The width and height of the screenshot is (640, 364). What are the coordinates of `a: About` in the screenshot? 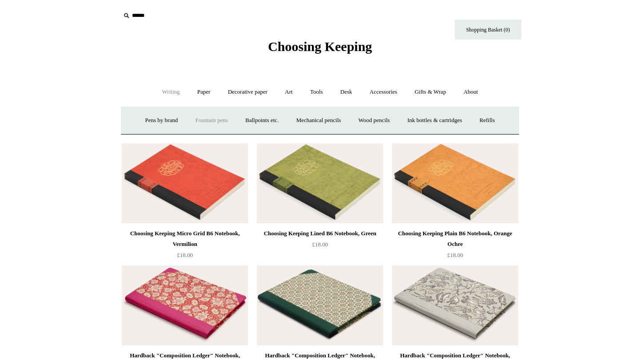 It's located at (471, 92).